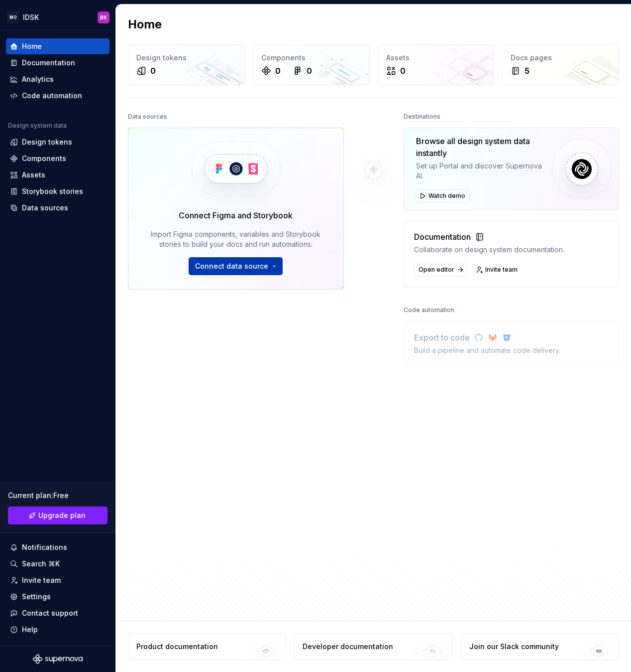  I want to click on h2: Home, so click(145, 24).